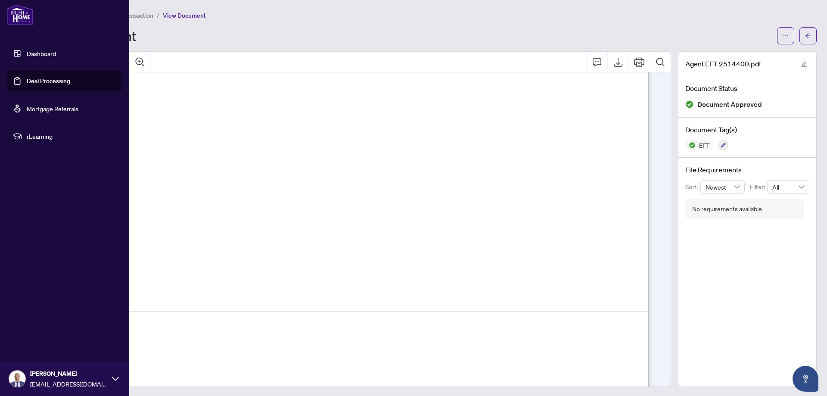  What do you see at coordinates (705, 145) in the screenshot?
I see `span: EFT` at bounding box center [705, 145].